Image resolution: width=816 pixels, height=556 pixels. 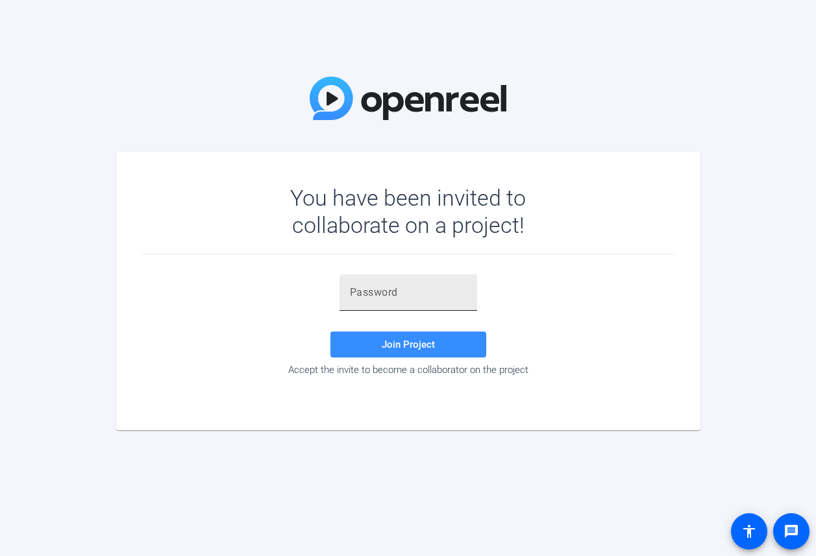 What do you see at coordinates (408, 345) in the screenshot?
I see `button: Join Project` at bounding box center [408, 345].